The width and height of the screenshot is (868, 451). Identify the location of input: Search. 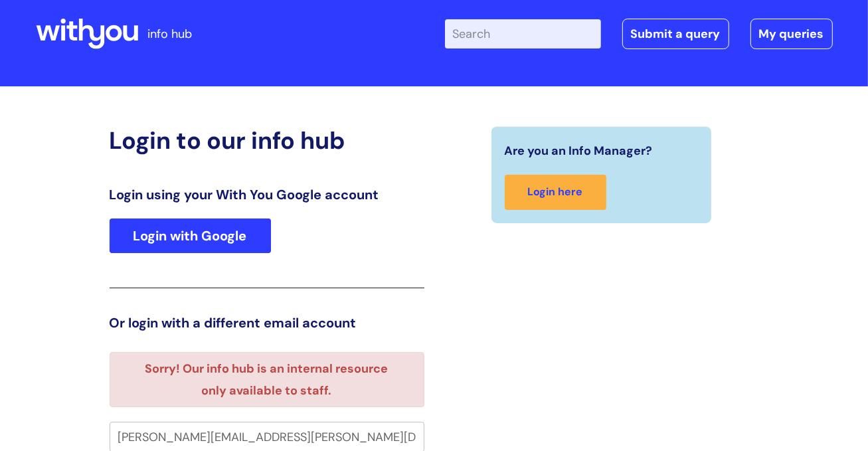
(523, 34).